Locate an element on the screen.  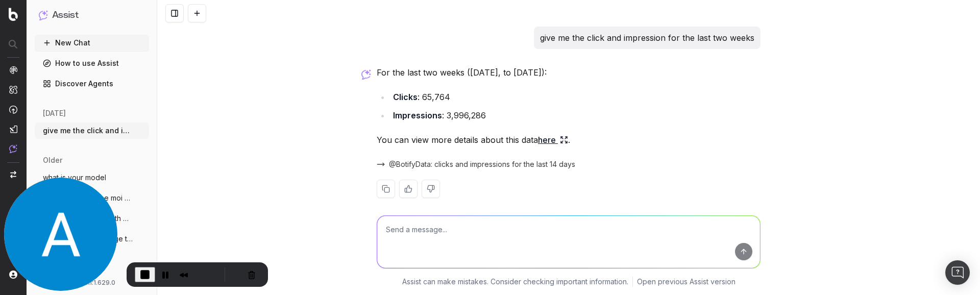
li: : 65,764 is located at coordinates (576, 97).